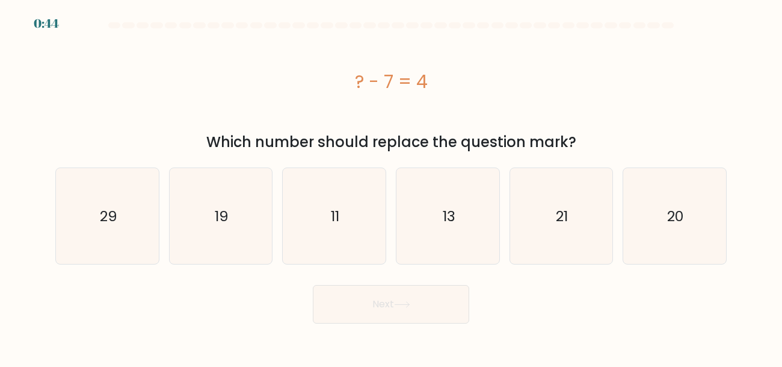 The height and width of the screenshot is (367, 782). What do you see at coordinates (448, 215) in the screenshot?
I see `text: 13` at bounding box center [448, 215].